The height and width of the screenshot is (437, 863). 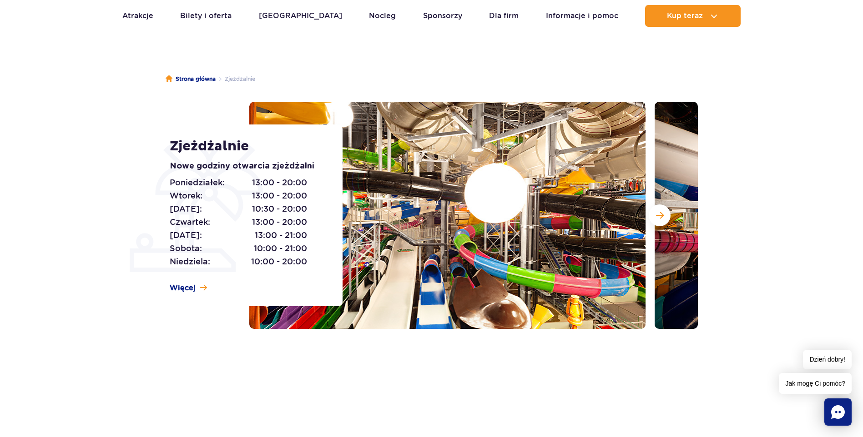 What do you see at coordinates (279, 262) in the screenshot?
I see `span: 10:00 - 20:00` at bounding box center [279, 262].